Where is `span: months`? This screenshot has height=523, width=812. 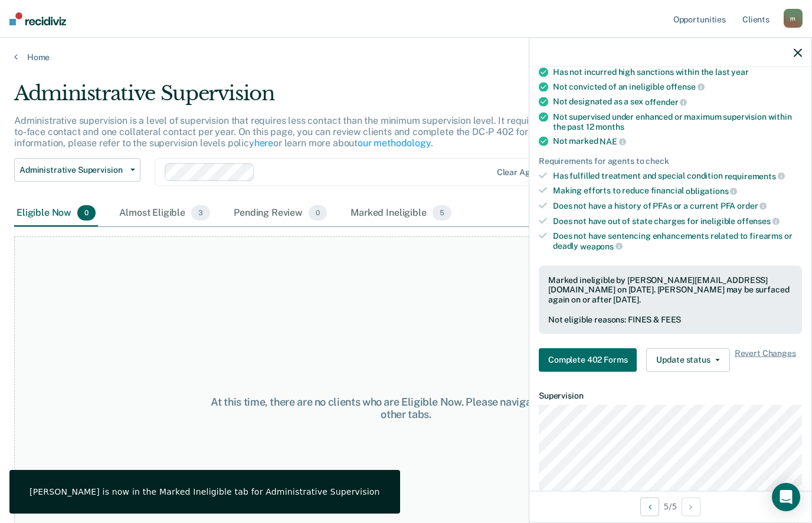 span: months is located at coordinates (609, 126).